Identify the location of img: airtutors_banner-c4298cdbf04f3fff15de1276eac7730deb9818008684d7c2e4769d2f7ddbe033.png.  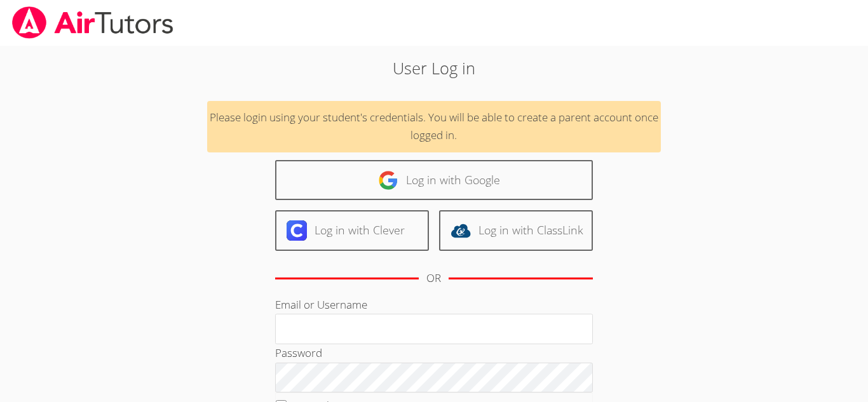
(93, 22).